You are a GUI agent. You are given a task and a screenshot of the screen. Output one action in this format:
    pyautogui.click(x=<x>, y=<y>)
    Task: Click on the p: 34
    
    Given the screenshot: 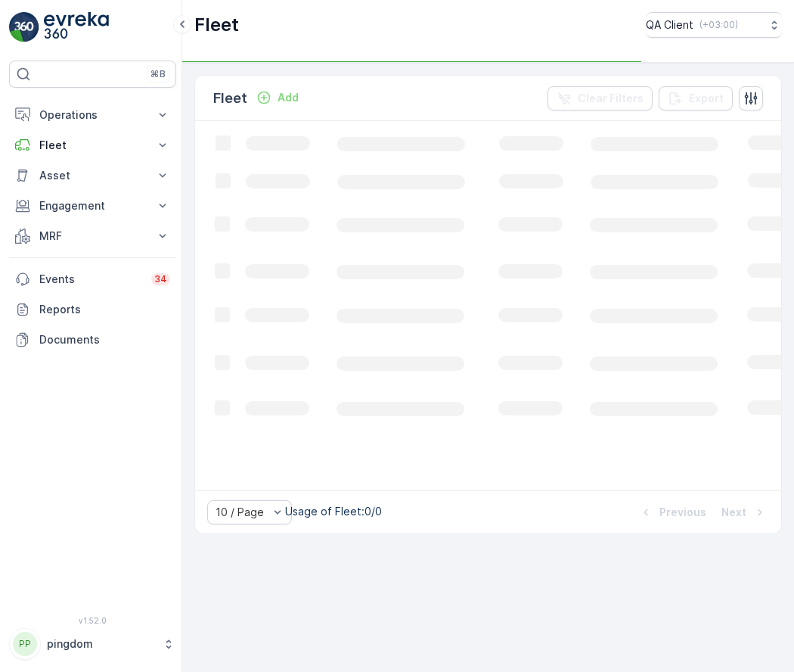 What is the action you would take?
    pyautogui.click(x=161, y=279)
    